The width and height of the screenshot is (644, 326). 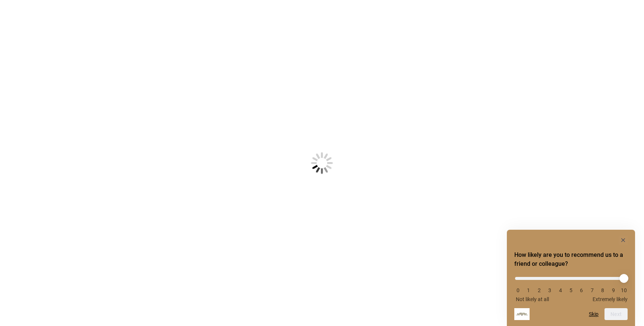 What do you see at coordinates (539, 290) in the screenshot?
I see `li: 2` at bounding box center [539, 290].